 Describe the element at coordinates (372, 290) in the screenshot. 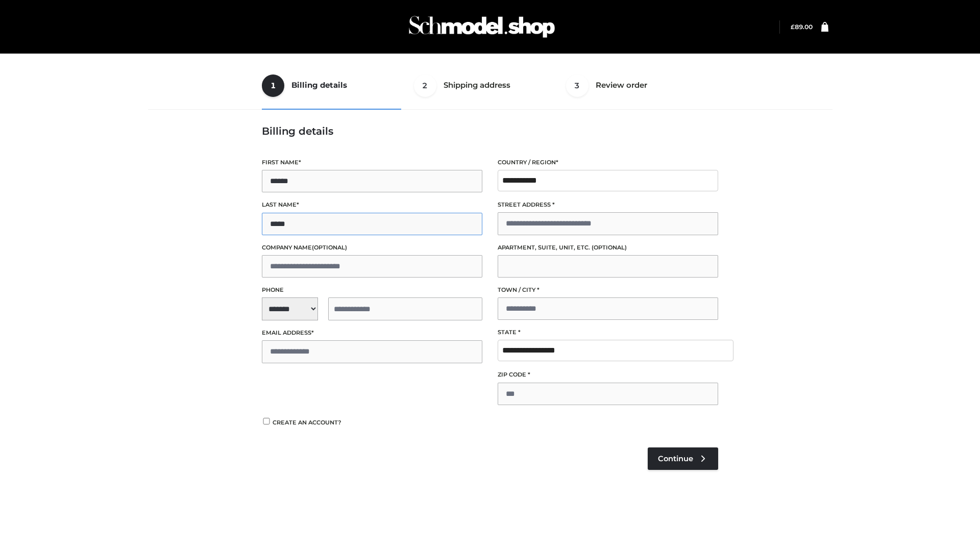

I see `label: Phone` at that location.